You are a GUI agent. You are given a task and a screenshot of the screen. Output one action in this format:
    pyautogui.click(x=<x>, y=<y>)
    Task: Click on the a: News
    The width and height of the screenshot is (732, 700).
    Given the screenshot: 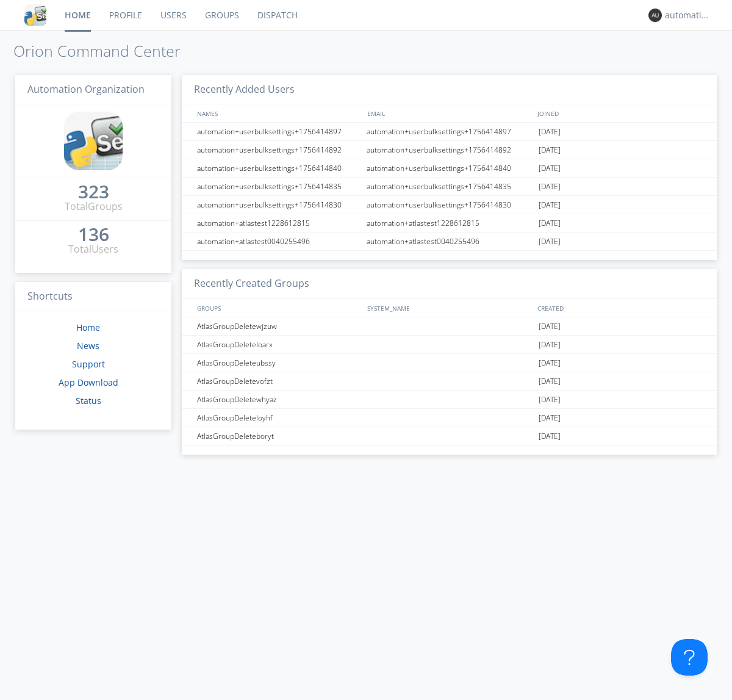 What is the action you would take?
    pyautogui.click(x=88, y=345)
    